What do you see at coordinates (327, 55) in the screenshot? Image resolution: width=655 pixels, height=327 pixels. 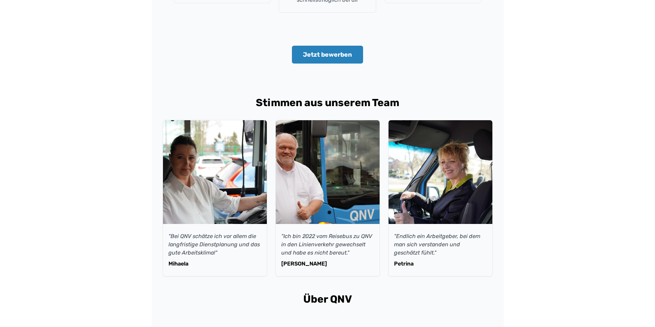 I see `button: Jetzt bewerben` at bounding box center [327, 55].